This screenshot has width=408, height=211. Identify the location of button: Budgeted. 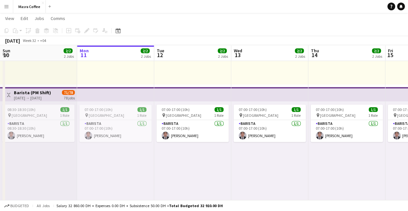
(16, 206).